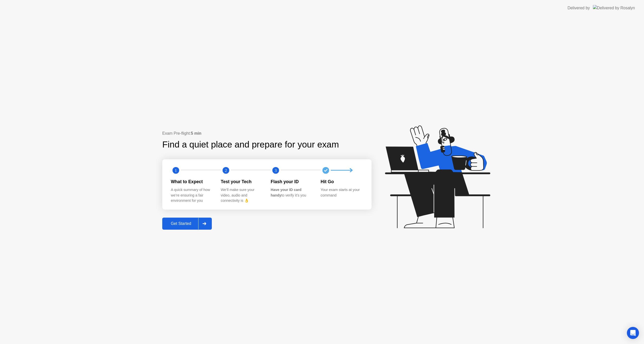 This screenshot has width=644, height=344. Describe the element at coordinates (286, 193) in the screenshot. I see `b: Have your ID card handy` at that location.